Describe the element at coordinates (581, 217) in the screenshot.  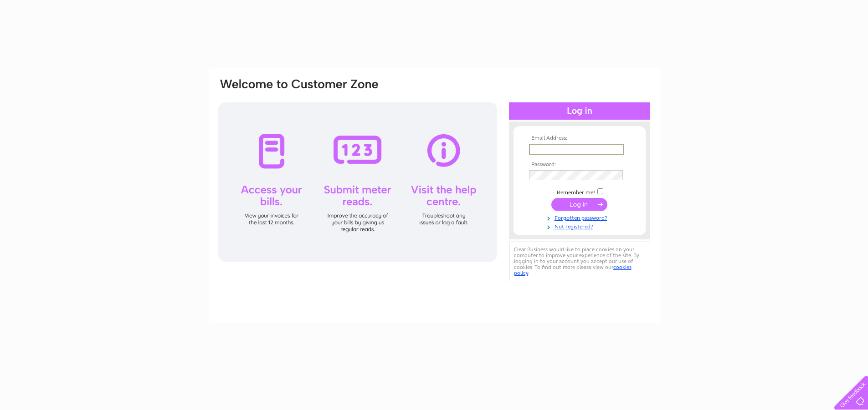
I see `a: Forgotten password?` at that location.